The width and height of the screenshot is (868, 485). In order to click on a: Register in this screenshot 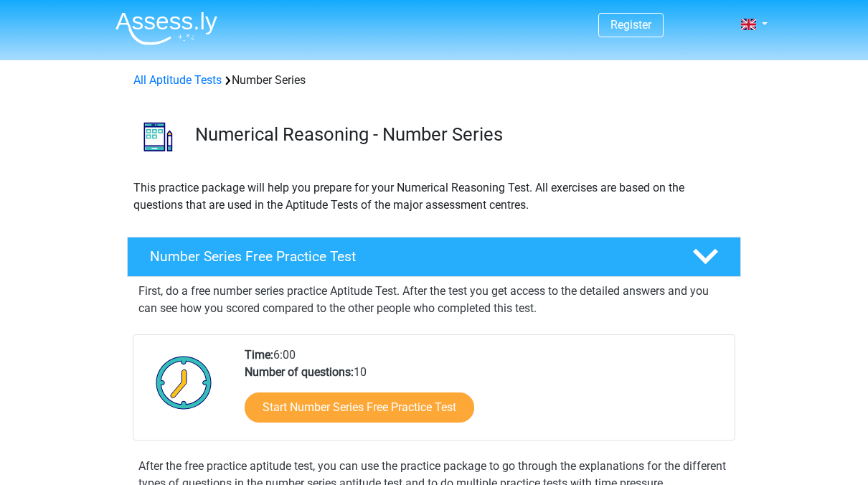, I will do `click(630, 25)`.